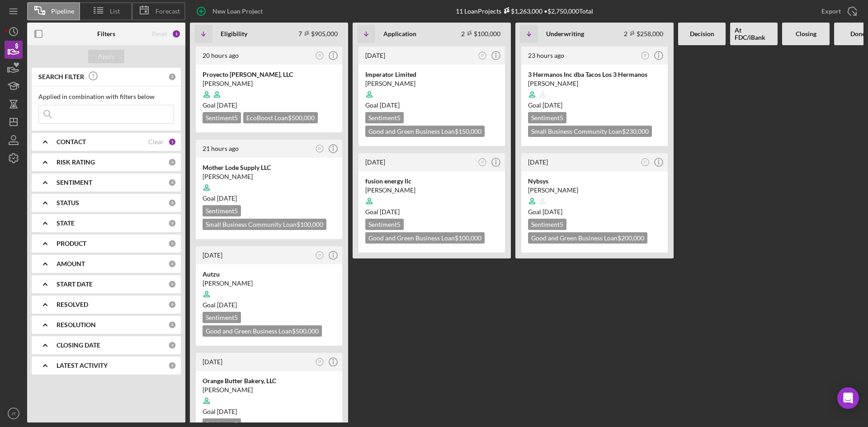  I want to click on time: 06/15/2025, so click(553, 212).